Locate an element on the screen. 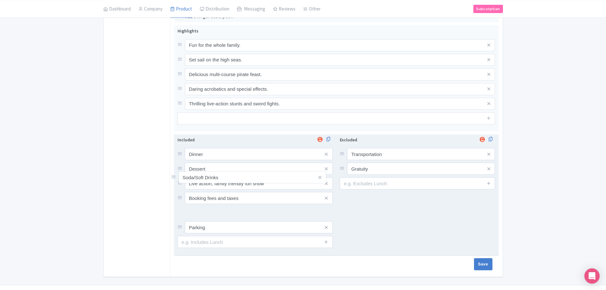 The height and width of the screenshot is (290, 606). span: Excluded is located at coordinates (348, 140).